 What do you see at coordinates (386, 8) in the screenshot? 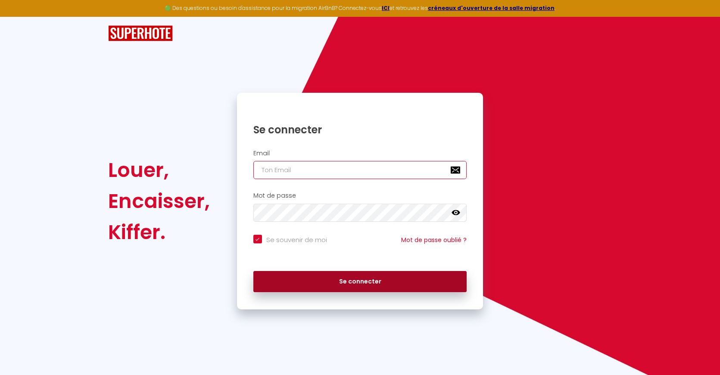
I see `strong: ICI` at bounding box center [386, 8].